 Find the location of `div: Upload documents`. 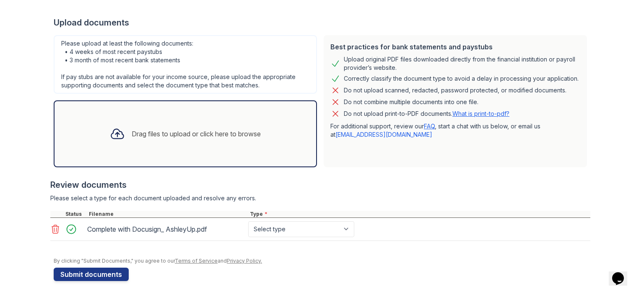

div: Upload documents is located at coordinates (322, 23).